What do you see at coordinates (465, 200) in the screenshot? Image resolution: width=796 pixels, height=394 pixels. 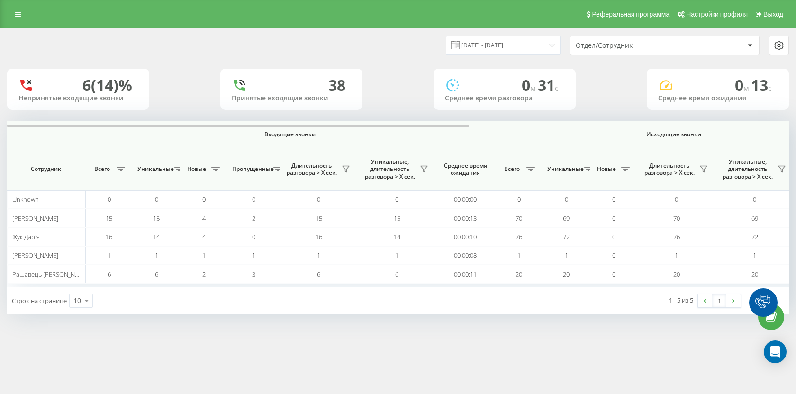 I see `td: 00:00:00` at bounding box center [465, 200].